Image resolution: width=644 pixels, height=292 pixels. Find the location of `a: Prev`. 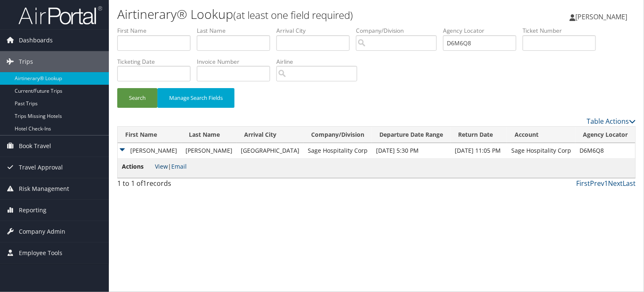

a: Prev is located at coordinates (597, 183).